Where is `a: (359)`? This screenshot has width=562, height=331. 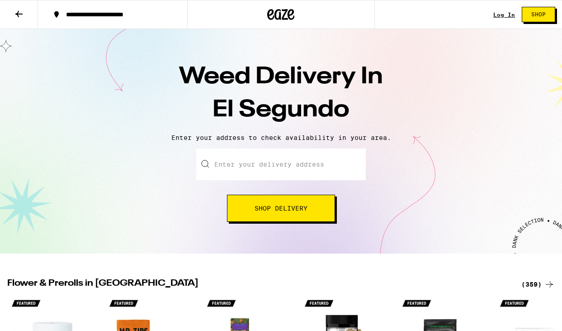
a: (359) is located at coordinates (538, 284).